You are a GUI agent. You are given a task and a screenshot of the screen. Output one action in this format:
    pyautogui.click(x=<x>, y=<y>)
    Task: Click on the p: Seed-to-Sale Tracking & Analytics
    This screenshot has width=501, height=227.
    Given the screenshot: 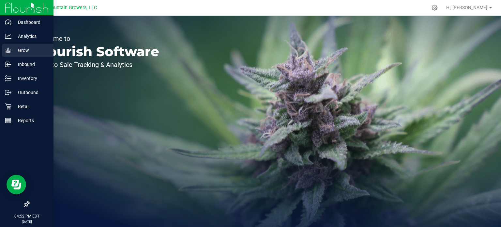 What is the action you would take?
    pyautogui.click(x=97, y=65)
    